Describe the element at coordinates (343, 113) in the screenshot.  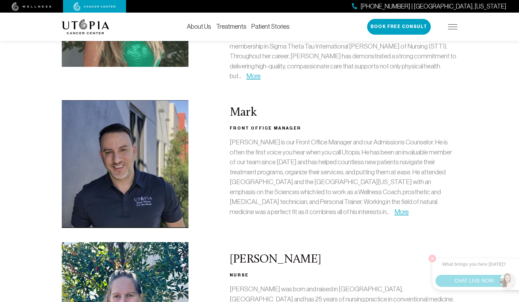
I see `h2: Mark` at that location.